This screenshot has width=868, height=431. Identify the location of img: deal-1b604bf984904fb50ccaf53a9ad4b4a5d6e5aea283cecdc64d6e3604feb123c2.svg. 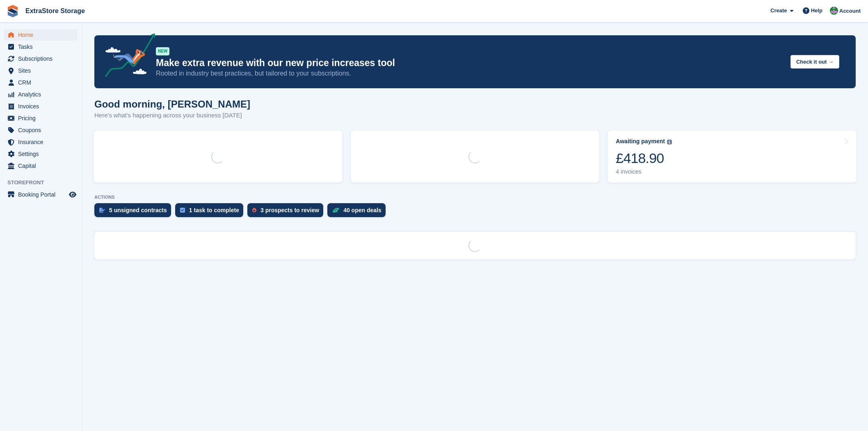
(336, 210).